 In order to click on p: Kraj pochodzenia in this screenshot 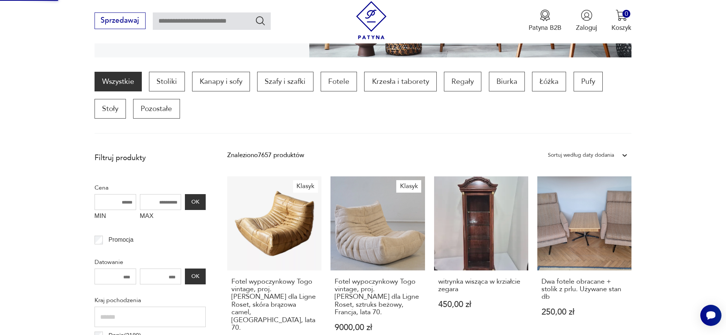, I will do `click(150, 300)`.